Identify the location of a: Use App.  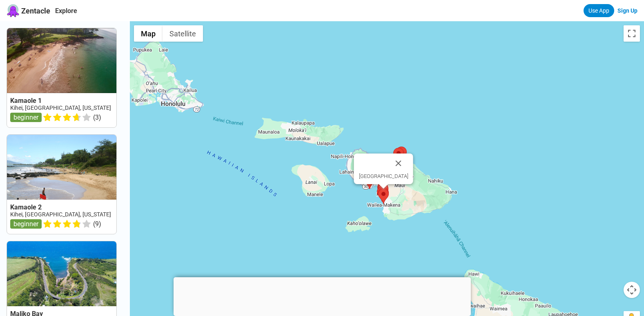
(599, 11).